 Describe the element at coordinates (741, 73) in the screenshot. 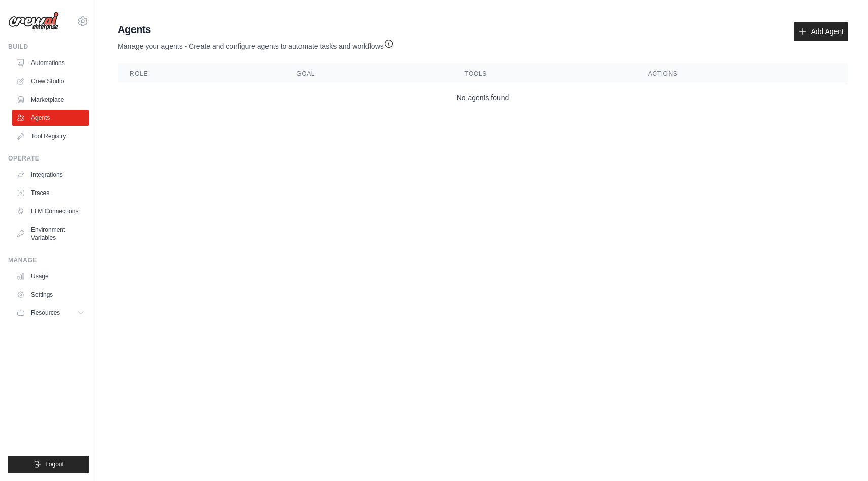

I see `th: Actions` at that location.